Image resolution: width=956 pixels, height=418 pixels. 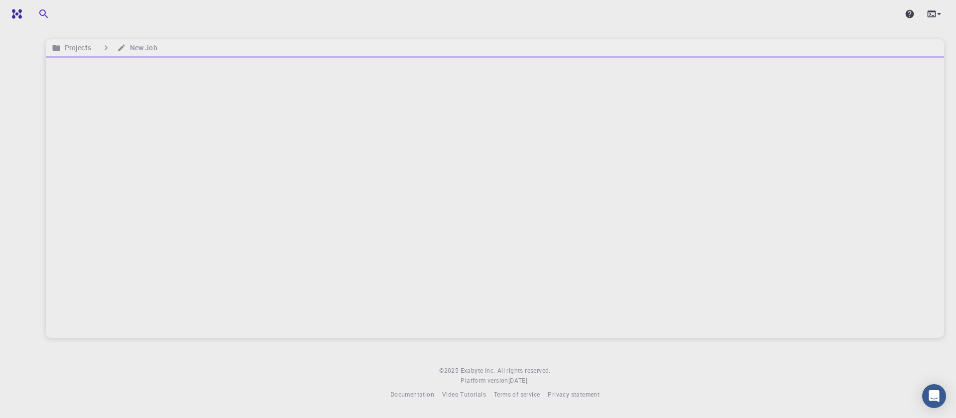 What do you see at coordinates (464, 395) in the screenshot?
I see `a: Video Tutorials` at bounding box center [464, 395].